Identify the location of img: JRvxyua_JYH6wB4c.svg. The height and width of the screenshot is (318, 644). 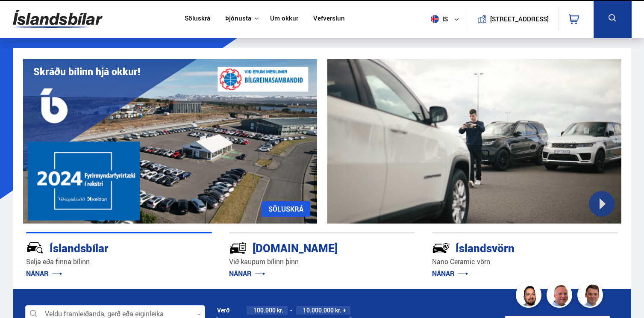
(35, 248).